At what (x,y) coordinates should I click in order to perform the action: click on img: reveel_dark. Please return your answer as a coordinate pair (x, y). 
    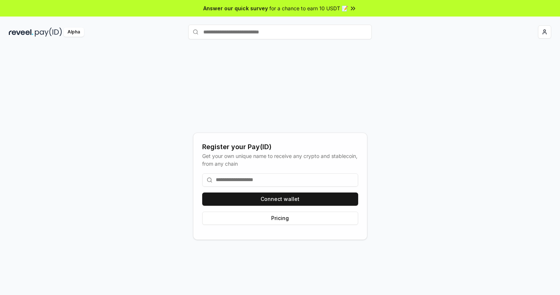
    Looking at the image, I should click on (21, 32).